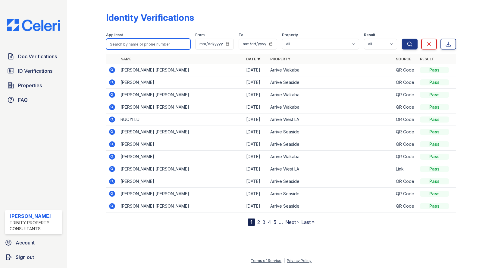 The height and width of the screenshot is (268, 495). I want to click on a: Date ▼, so click(253, 59).